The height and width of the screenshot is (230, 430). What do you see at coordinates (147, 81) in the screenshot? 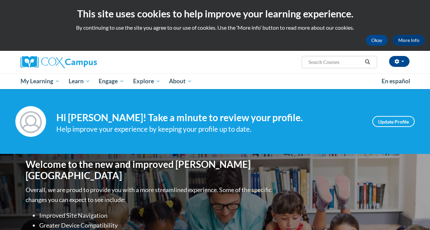
I see `a: Explore` at bounding box center [147, 81].